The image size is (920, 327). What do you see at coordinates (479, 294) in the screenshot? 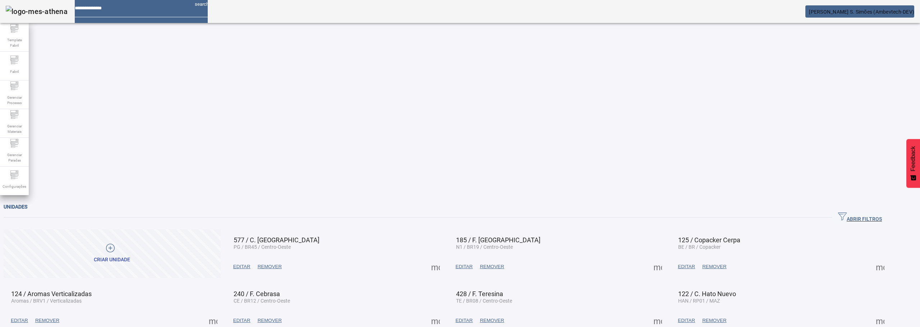
I see `span: 428 / F. Teresina` at bounding box center [479, 294].